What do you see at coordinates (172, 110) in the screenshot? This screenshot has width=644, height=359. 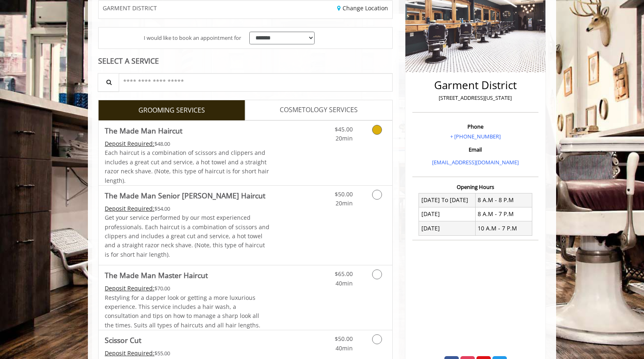 I see `span: GROOMING SERVICES` at bounding box center [172, 110].